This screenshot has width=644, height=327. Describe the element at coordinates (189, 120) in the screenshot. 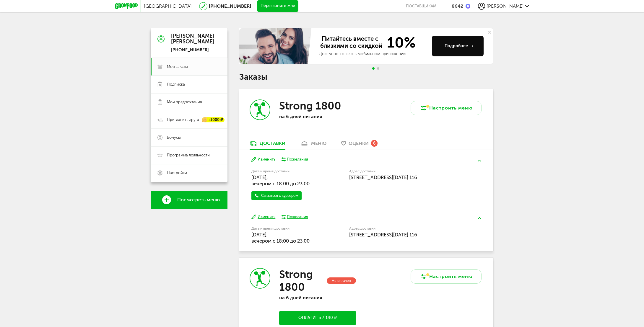

I see `a: Пригласить друга +1000 ₽` at that location.